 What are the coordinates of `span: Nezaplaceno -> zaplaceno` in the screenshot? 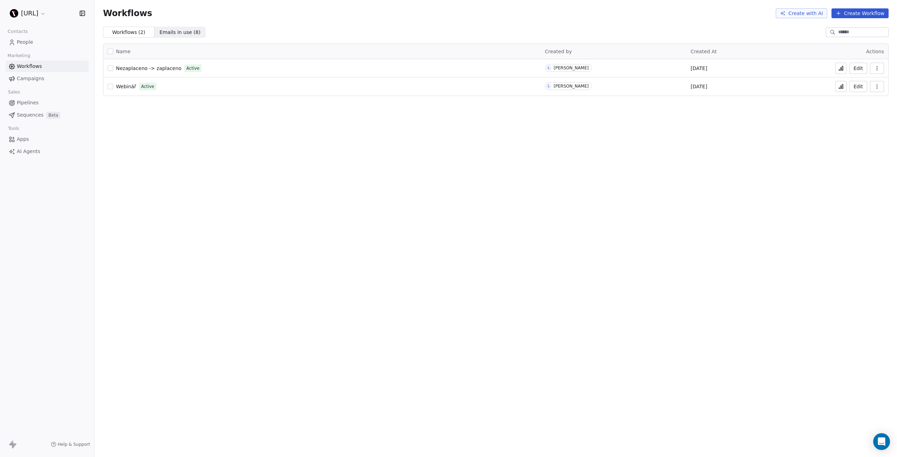 It's located at (149, 68).